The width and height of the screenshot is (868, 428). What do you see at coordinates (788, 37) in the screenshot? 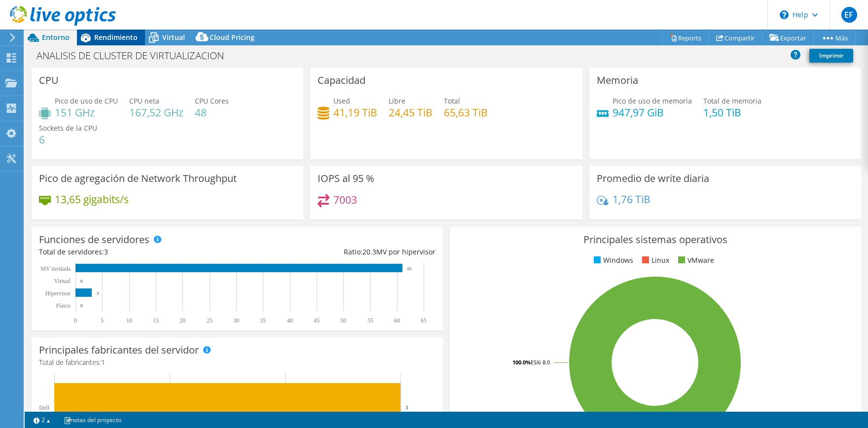
I see `a: Exportar` at bounding box center [788, 37].